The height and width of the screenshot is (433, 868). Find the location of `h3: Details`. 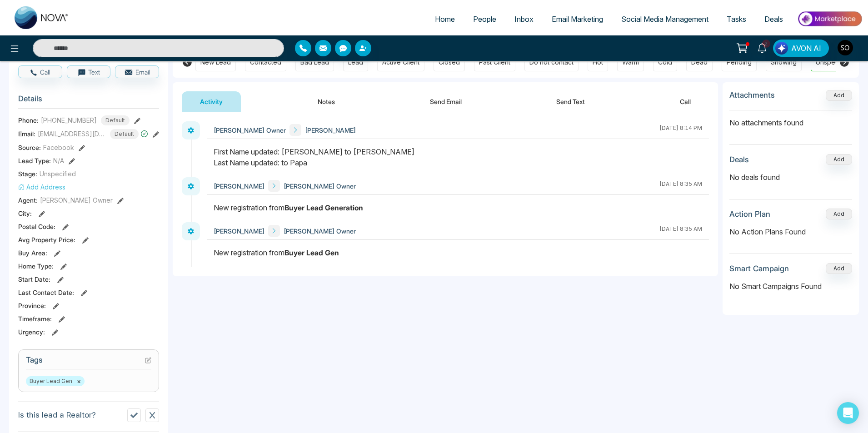

h3: Details is located at coordinates (89, 101).